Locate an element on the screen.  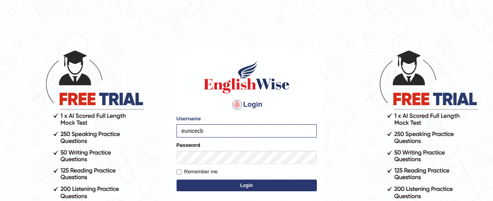
label: Remember me is located at coordinates (197, 172).